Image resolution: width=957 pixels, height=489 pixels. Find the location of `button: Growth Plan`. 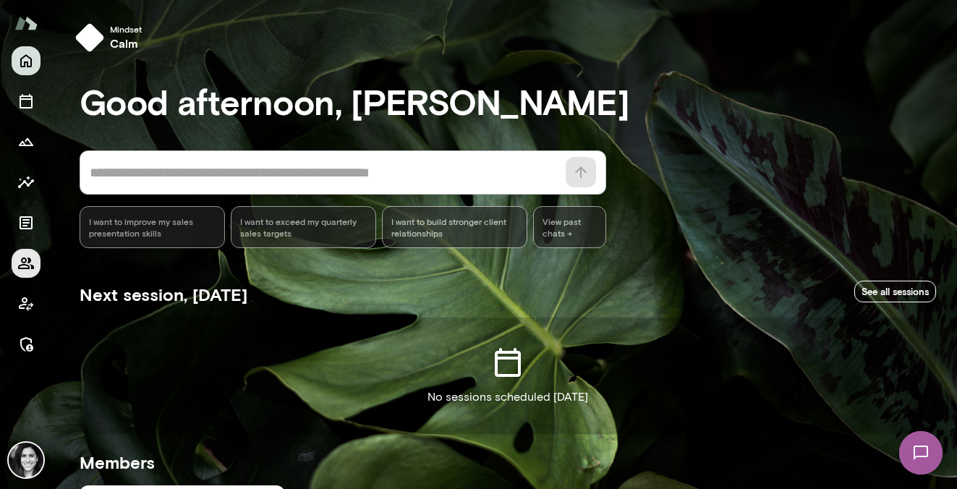

button: Growth Plan is located at coordinates (26, 142).